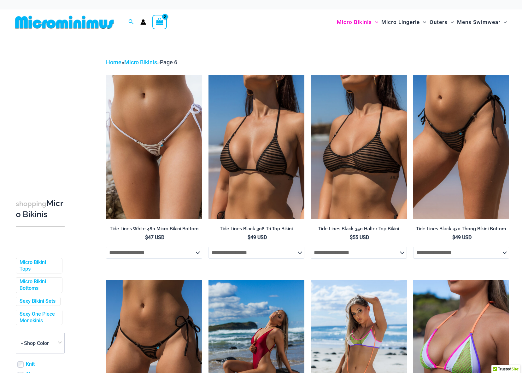  What do you see at coordinates (404, 22) in the screenshot?
I see `a: Micro LingerieMenu ToggleMenu Toggle` at bounding box center [404, 22].